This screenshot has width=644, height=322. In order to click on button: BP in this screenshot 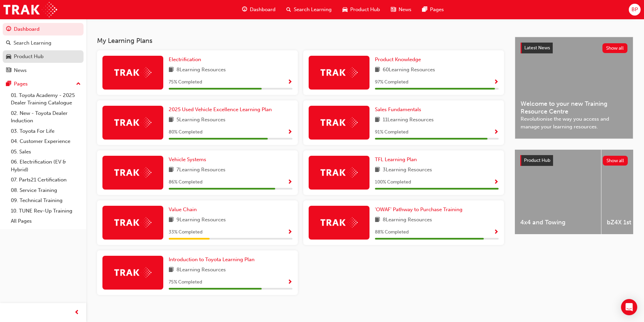, I will do `click(634, 10)`.